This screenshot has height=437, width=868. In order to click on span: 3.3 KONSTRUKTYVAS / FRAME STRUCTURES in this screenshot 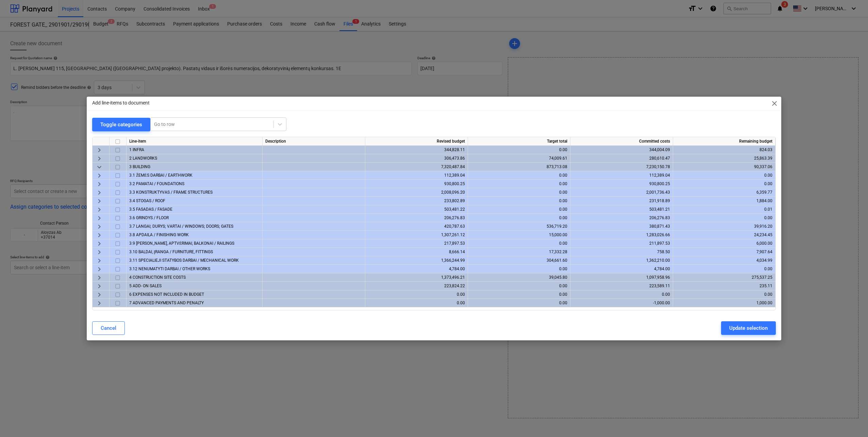, I will do `click(171, 192)`.